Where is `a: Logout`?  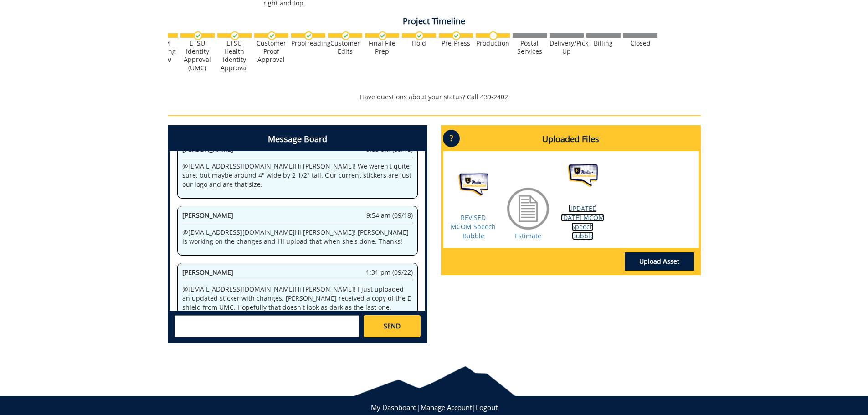
a: Logout is located at coordinates (486, 407).